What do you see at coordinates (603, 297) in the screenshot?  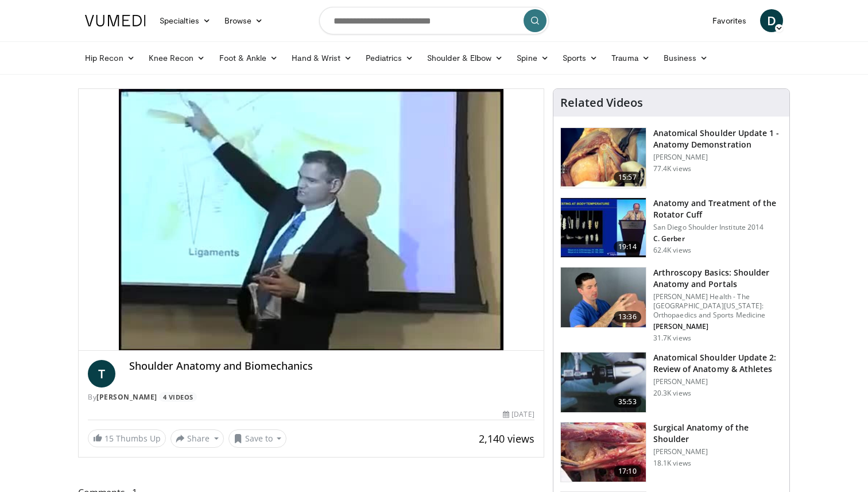 I see `img: 9534a039-0eaa-4167-96cf-d5be049a70d8.150x105_q85_crop-smart_upscale.jpg` at bounding box center [603, 297].